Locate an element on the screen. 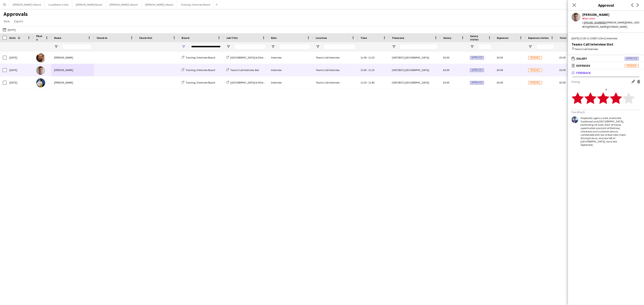 This screenshot has height=305, width=644. span: Salary status is located at coordinates (478, 38).